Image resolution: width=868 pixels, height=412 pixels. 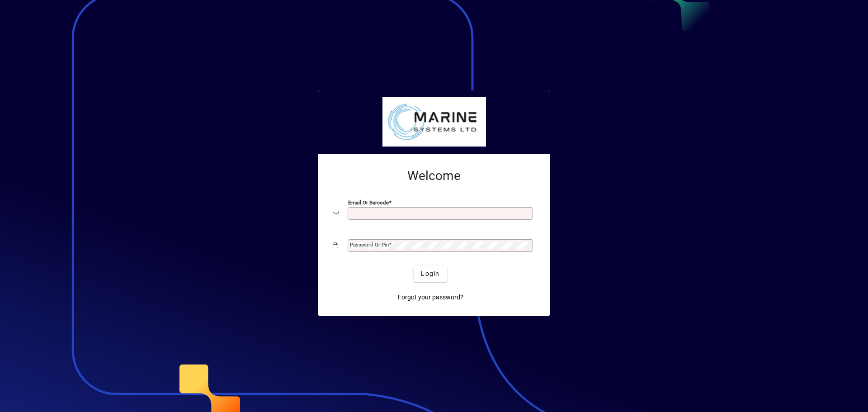 What do you see at coordinates (430, 297) in the screenshot?
I see `span: Forgot your password?` at bounding box center [430, 297].